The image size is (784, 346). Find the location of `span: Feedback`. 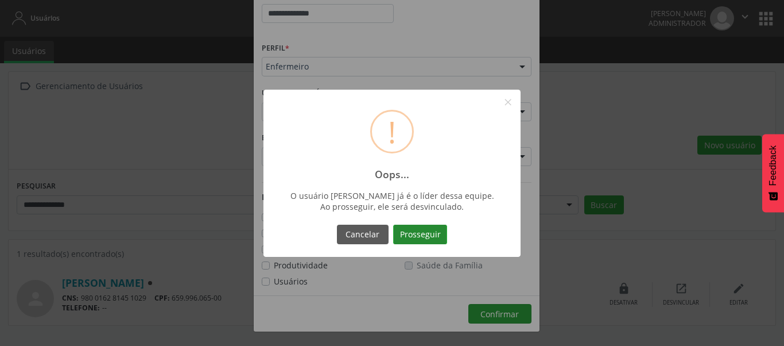

span: Feedback is located at coordinates (773, 165).